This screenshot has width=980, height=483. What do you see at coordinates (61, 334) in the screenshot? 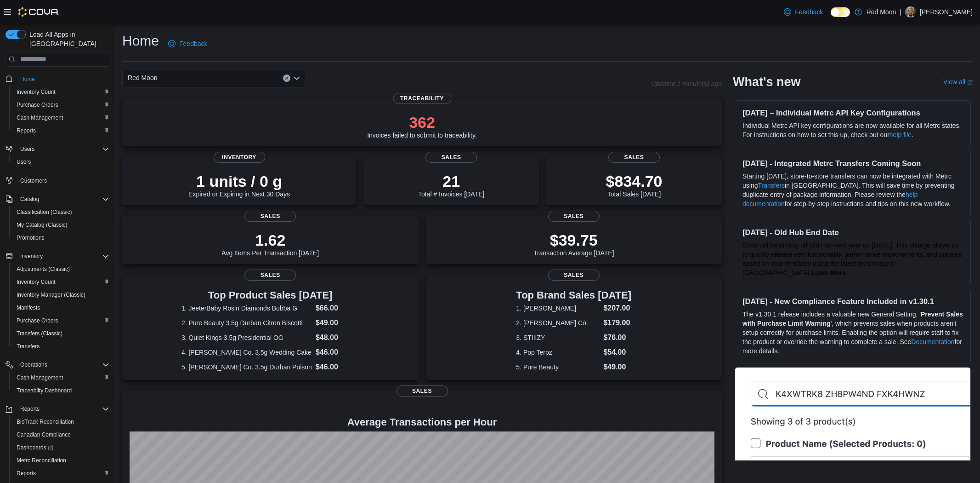
I see `span: Transfers (Classic)` at bounding box center [61, 334].